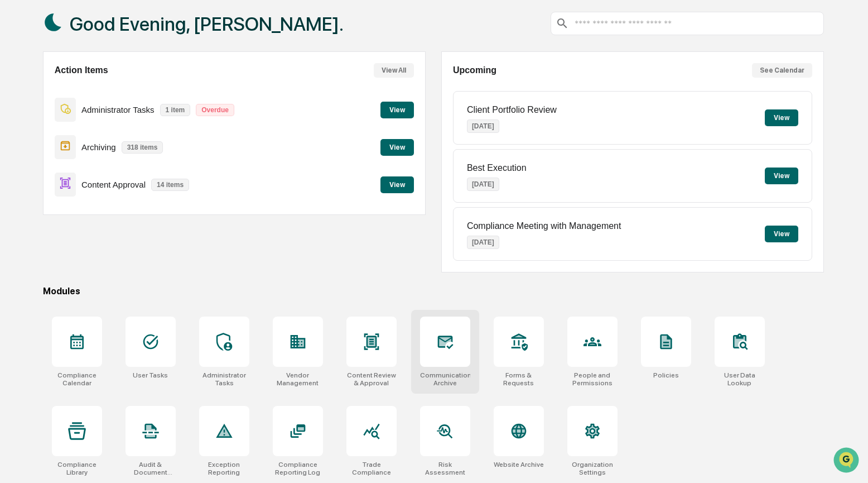 The width and height of the screenshot is (868, 483). What do you see at coordinates (47, 146) in the screenshot?
I see `span: Preclearance` at bounding box center [47, 146].